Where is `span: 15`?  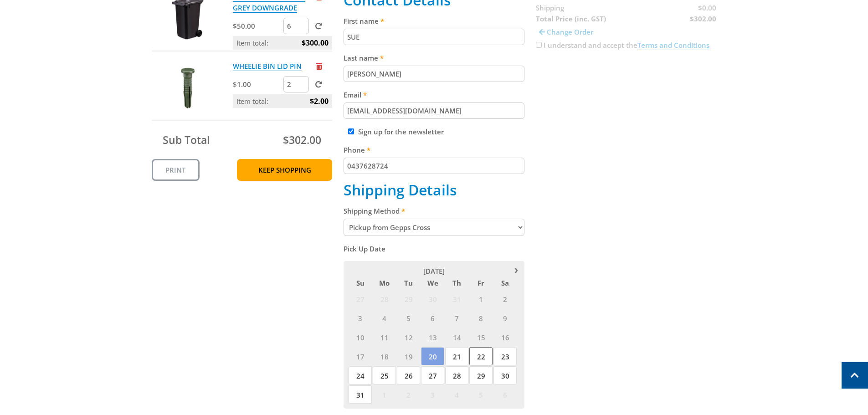 span: 15 is located at coordinates (481, 337).